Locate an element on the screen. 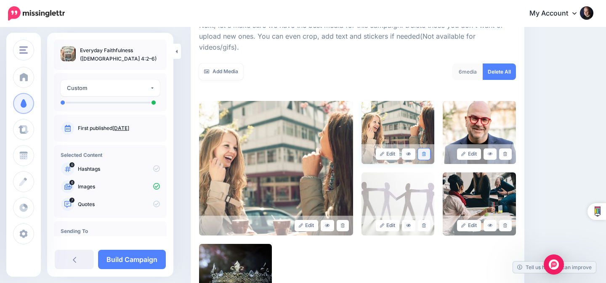 The height and width of the screenshot is (283, 606). div: Custom is located at coordinates (108, 88).